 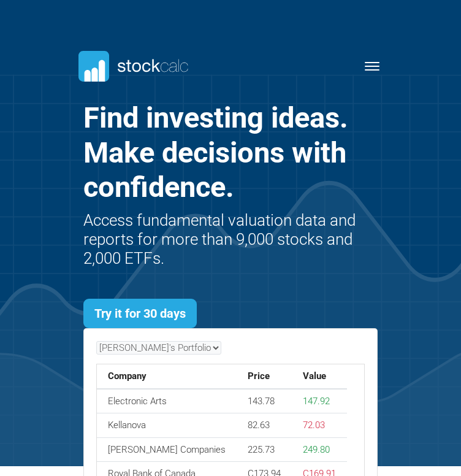 I want to click on td: 143.78, so click(x=264, y=401).